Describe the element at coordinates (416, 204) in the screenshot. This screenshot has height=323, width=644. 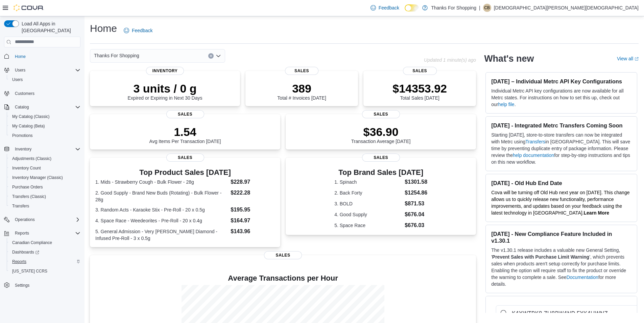
I see `dd: $871.53` at that location.